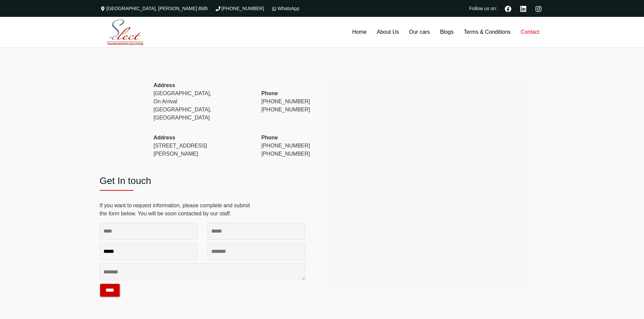 This screenshot has width=644, height=319. I want to click on p: If you want to request information, please complete and submit the form below. You will be soon c..., so click(202, 210).